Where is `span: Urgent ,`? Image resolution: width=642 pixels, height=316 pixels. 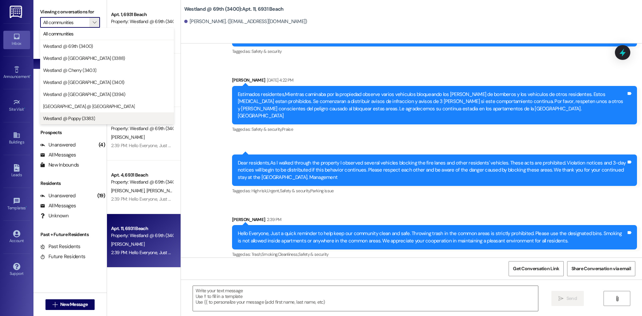
span: Urgent , is located at coordinates (273, 191).